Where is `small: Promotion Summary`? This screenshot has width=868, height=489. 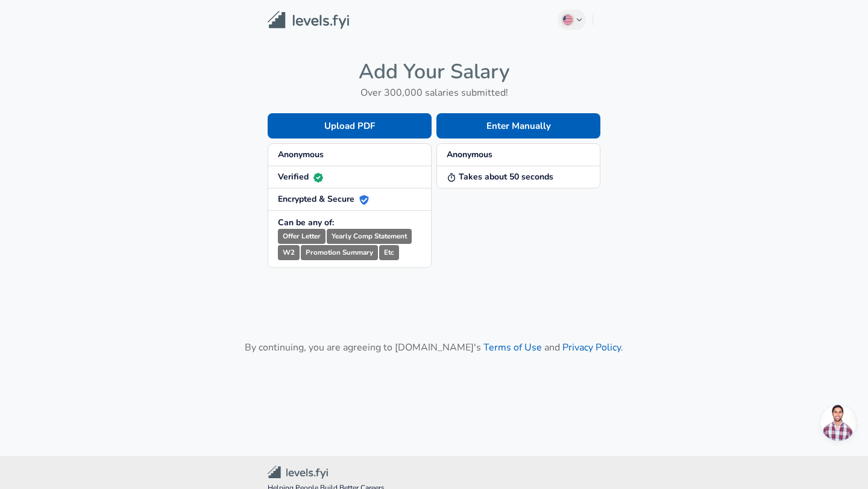 small: Promotion Summary is located at coordinates (340, 252).